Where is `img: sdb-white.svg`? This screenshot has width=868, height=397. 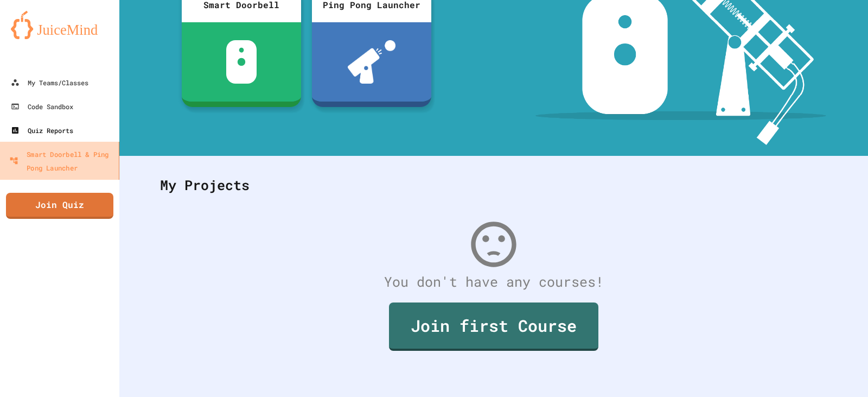 img: sdb-white.svg is located at coordinates (242, 62).